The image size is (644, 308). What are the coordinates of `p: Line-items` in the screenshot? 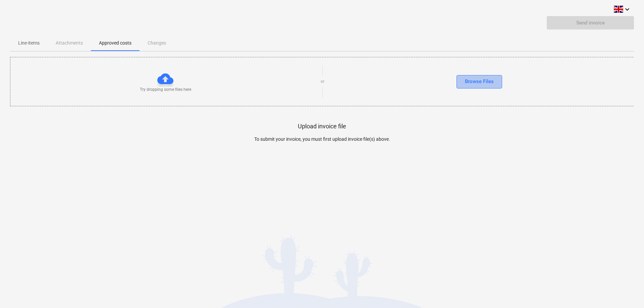 It's located at (29, 43).